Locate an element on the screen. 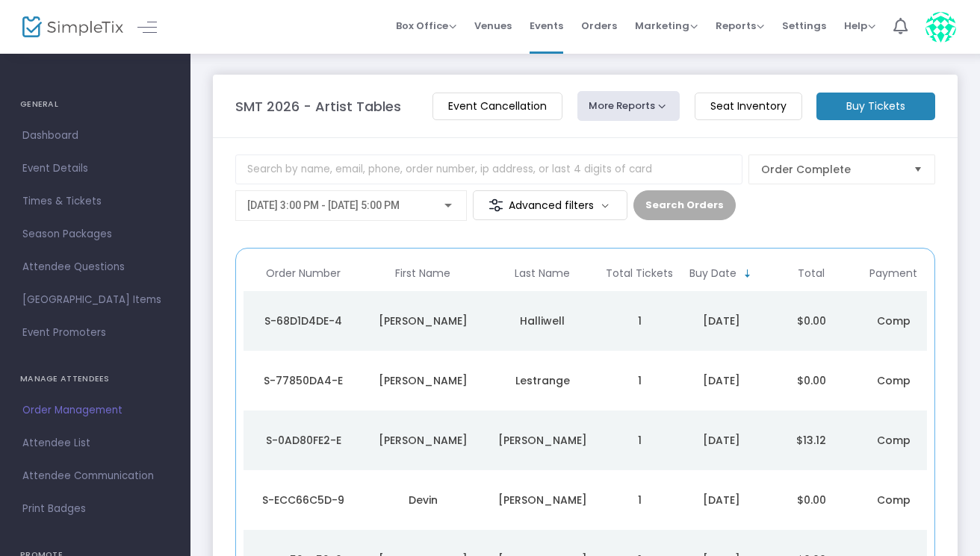  th: Total Tickets is located at coordinates (639, 273).